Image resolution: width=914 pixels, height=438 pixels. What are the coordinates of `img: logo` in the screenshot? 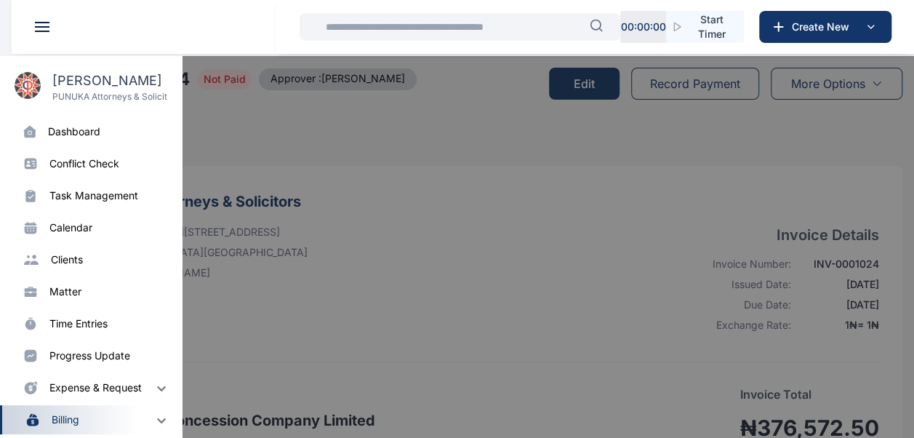 It's located at (28, 85).